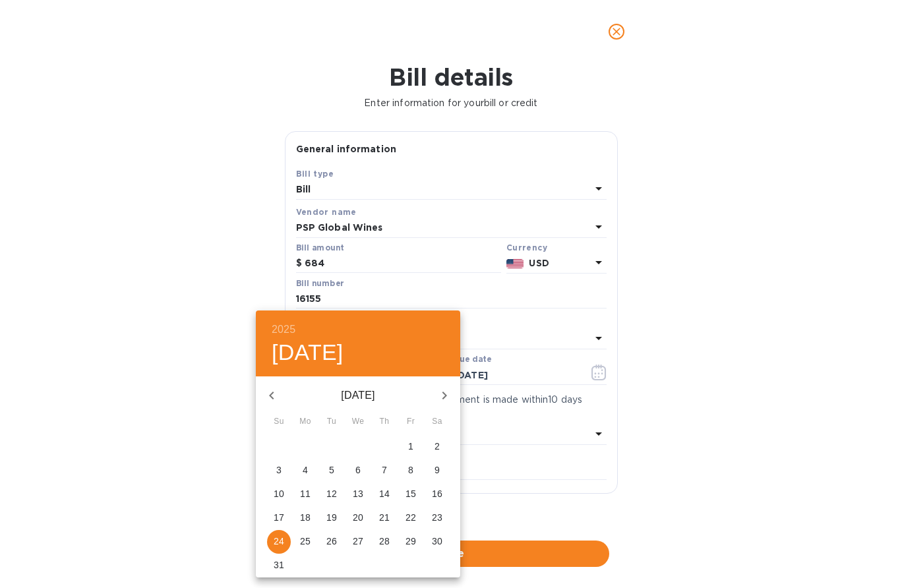  What do you see at coordinates (305, 471) in the screenshot?
I see `p: 4` at bounding box center [305, 471].